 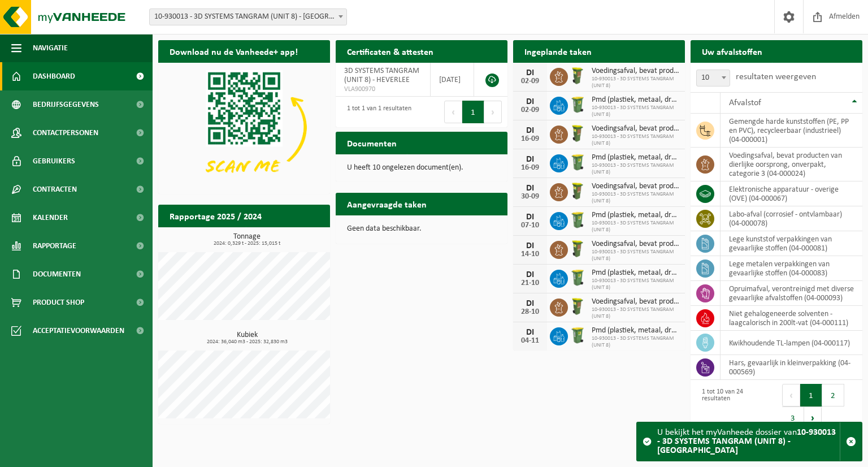 What do you see at coordinates (50, 48) in the screenshot?
I see `span: Navigatie` at bounding box center [50, 48].